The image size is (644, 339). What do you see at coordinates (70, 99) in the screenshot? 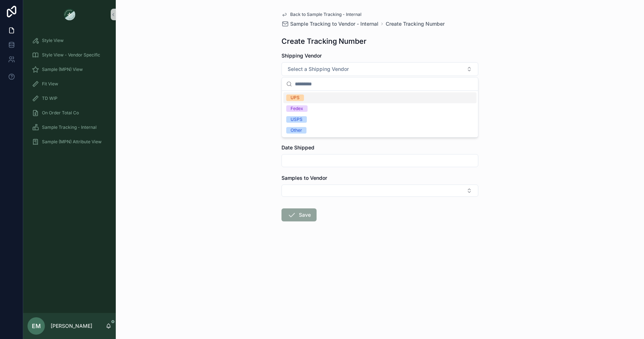
I see `a: TD WIP` at bounding box center [70, 99].